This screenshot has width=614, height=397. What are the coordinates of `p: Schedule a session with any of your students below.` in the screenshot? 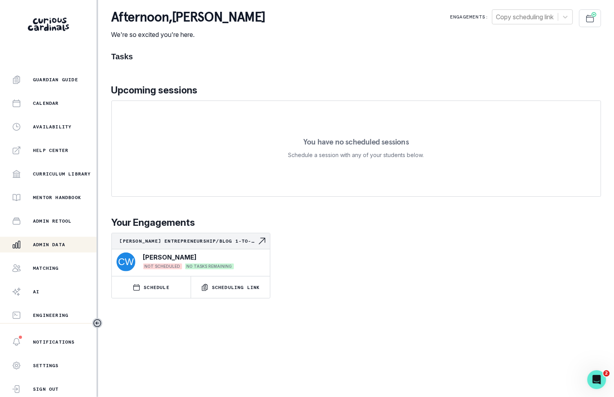 It's located at (356, 155).